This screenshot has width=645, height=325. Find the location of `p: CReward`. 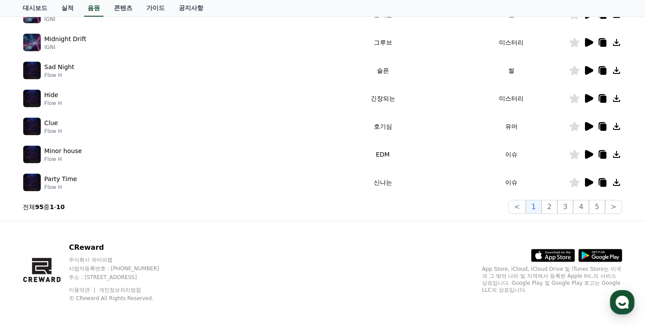

p: CReward is located at coordinates (122, 248).